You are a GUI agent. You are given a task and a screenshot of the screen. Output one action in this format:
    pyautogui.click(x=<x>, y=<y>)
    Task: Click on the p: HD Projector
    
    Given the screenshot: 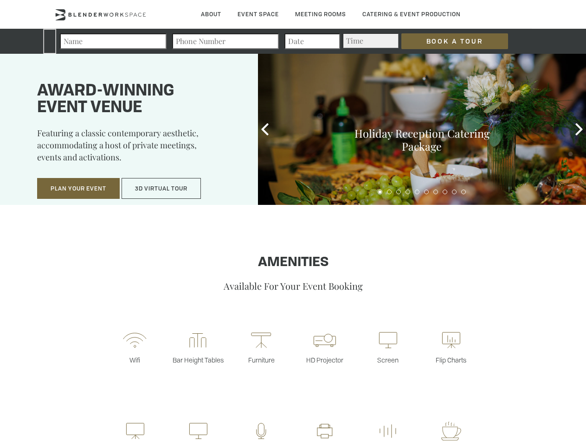 What is the action you would take?
    pyautogui.click(x=325, y=360)
    